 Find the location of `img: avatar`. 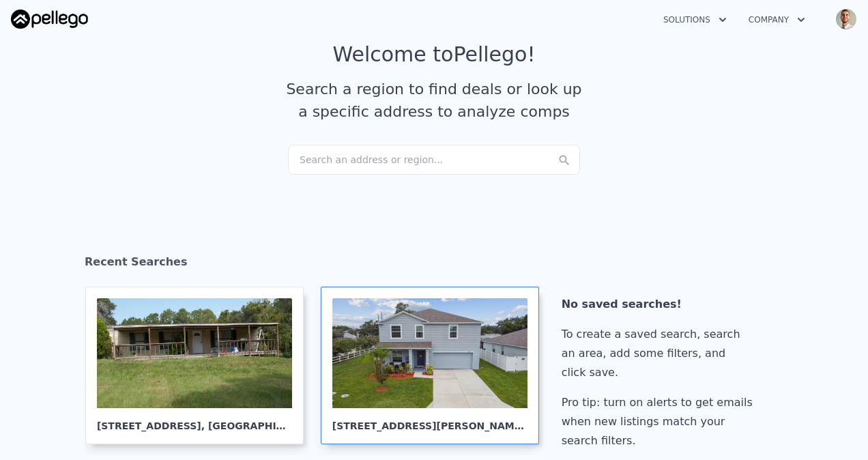

img: avatar is located at coordinates (846, 19).